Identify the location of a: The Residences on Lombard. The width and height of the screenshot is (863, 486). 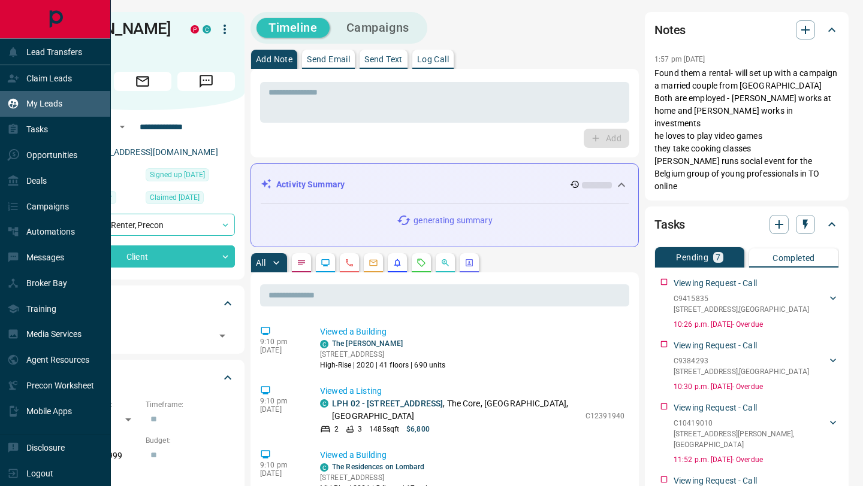
(378, 467).